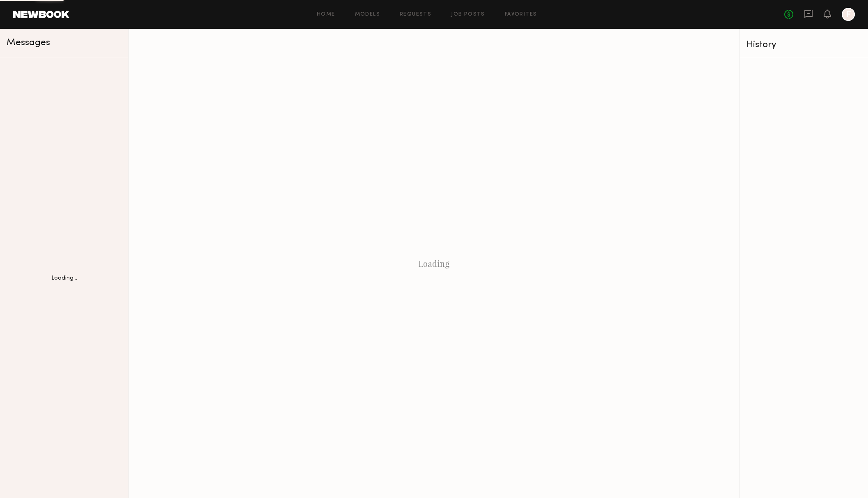  Describe the element at coordinates (520, 14) in the screenshot. I see `a: Favorites` at that location.